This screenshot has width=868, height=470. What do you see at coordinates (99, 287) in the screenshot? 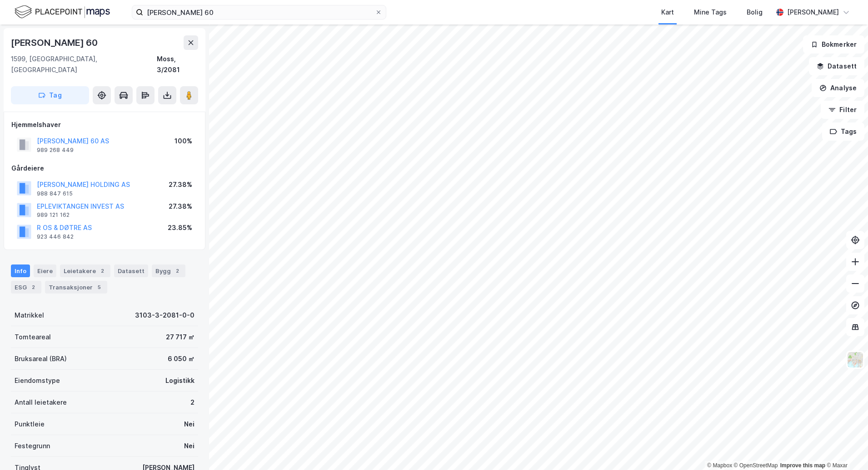
I see `div: 5` at bounding box center [99, 287].